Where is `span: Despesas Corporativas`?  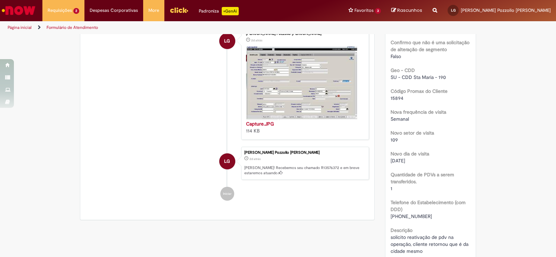 span: Despesas Corporativas is located at coordinates (114, 10).